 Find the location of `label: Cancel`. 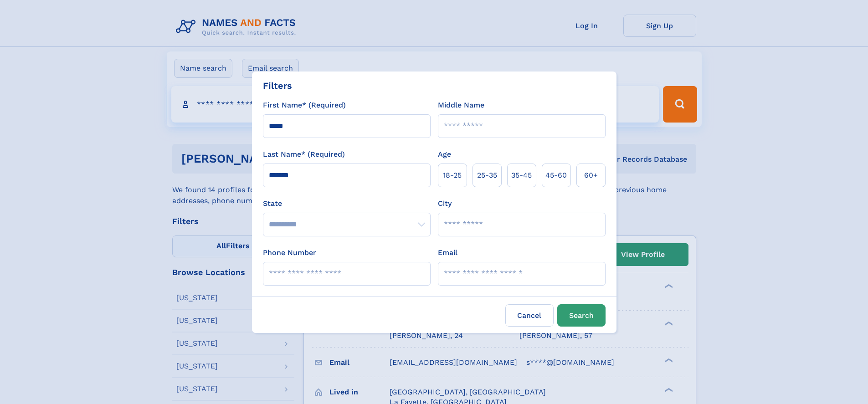

label: Cancel is located at coordinates (530, 315).